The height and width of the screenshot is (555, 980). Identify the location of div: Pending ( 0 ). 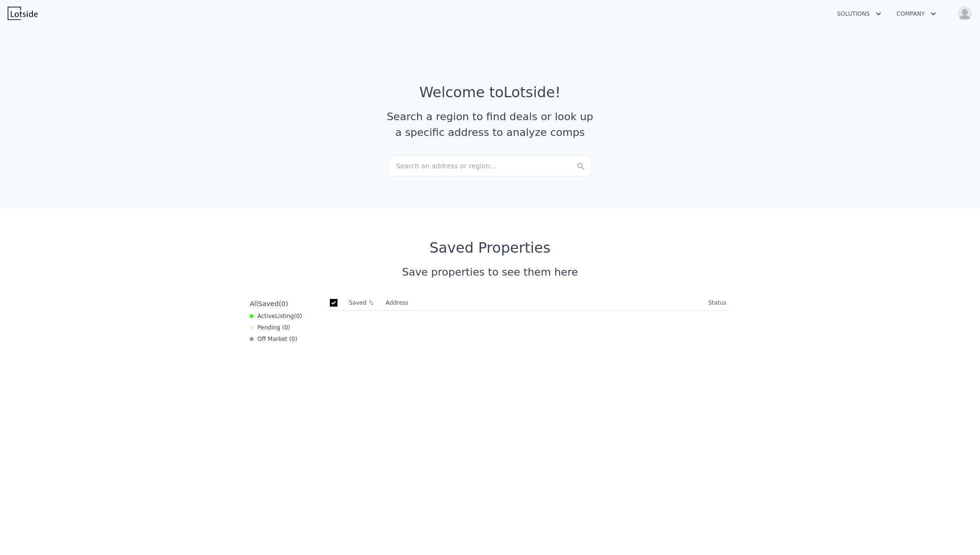
(270, 327).